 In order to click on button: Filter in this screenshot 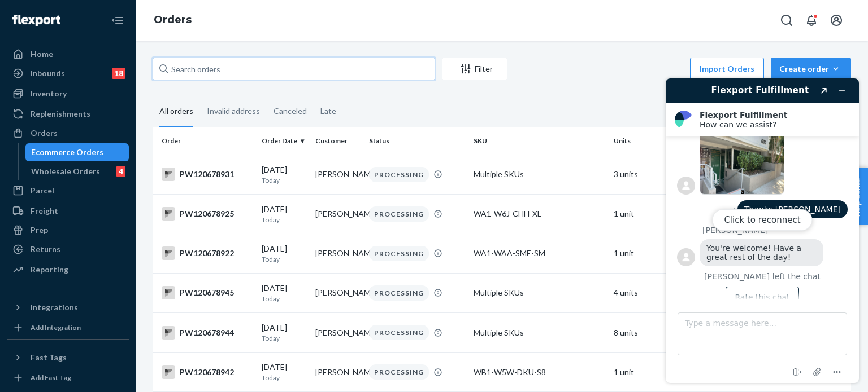, I will do `click(475, 69)`.